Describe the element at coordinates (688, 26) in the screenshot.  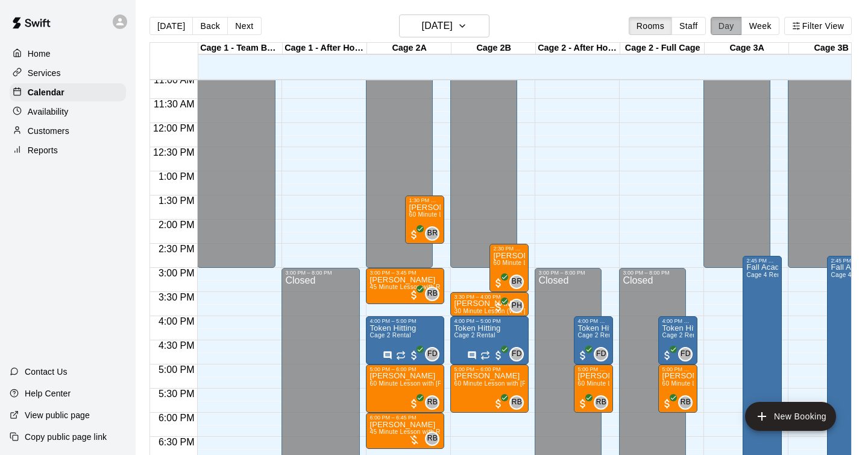
I see `button: Staff` at that location.